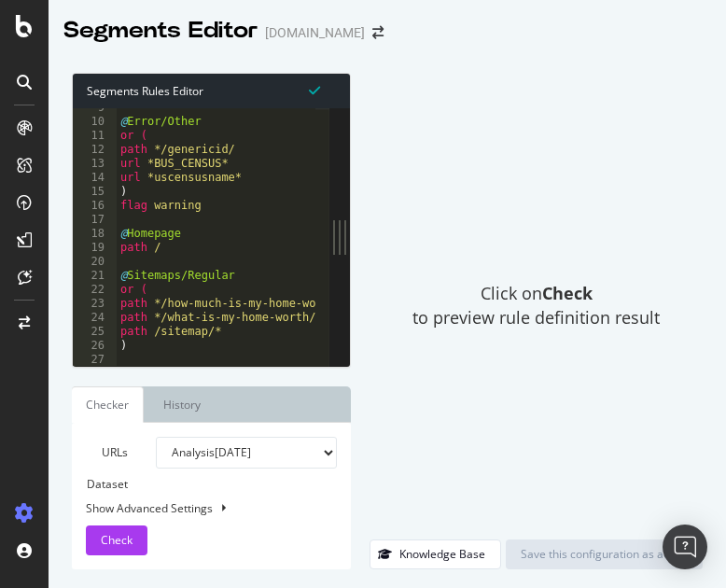 The height and width of the screenshot is (588, 726). I want to click on strong: Check, so click(567, 294).